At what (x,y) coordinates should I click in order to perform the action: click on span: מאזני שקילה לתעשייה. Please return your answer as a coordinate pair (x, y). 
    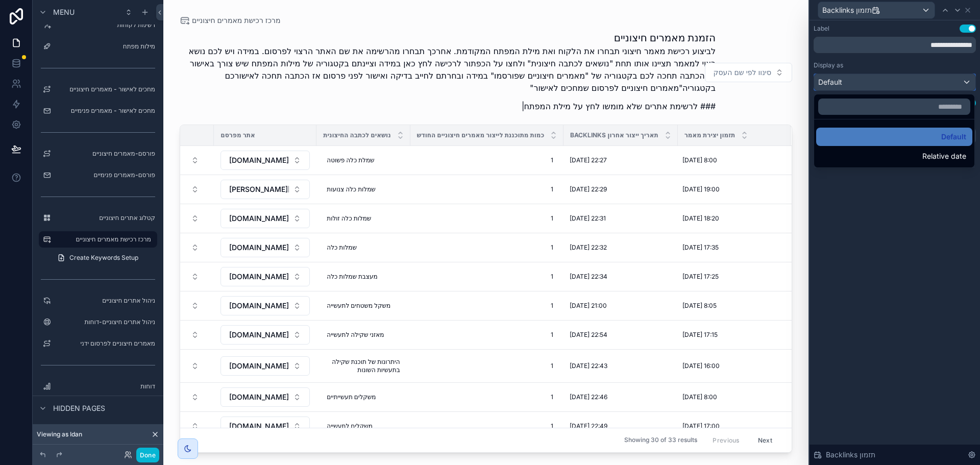
    Looking at the image, I should click on (355, 335).